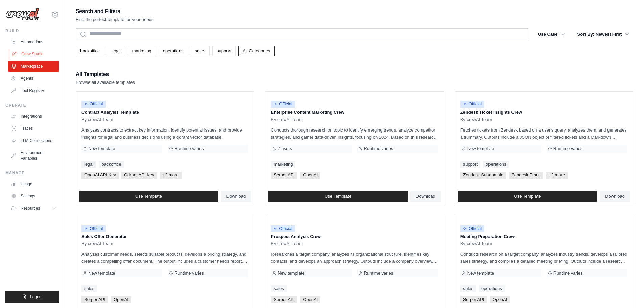 This screenshot has height=308, width=644. Describe the element at coordinates (544, 236) in the screenshot. I see `p: Meeting Preparation Crew` at that location.